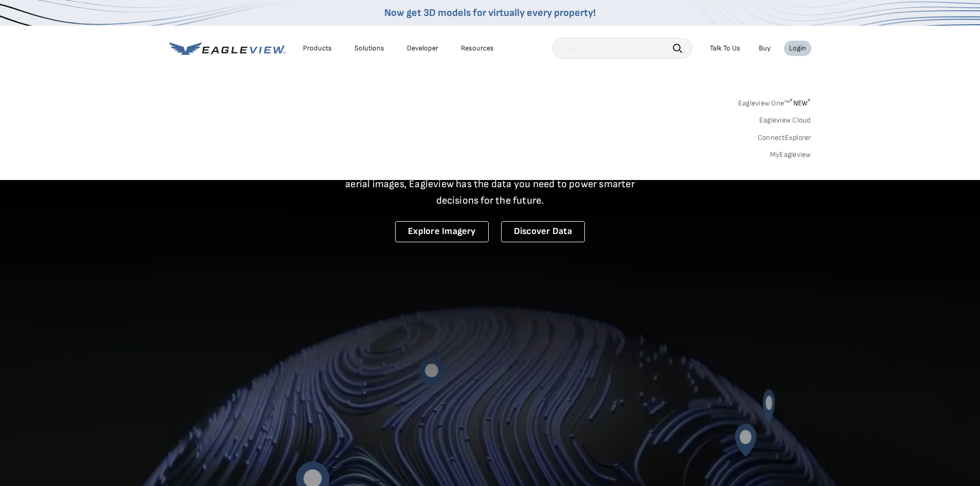 The image size is (980, 486). I want to click on a: Eagleview One™*NEW*, so click(775, 101).